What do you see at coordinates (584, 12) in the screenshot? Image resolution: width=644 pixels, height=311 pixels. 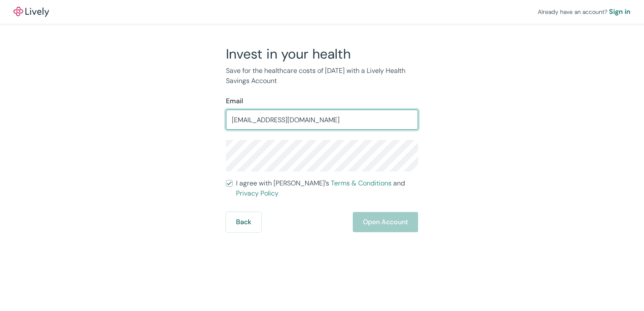 I see `div: Already have an account?` at bounding box center [584, 12].